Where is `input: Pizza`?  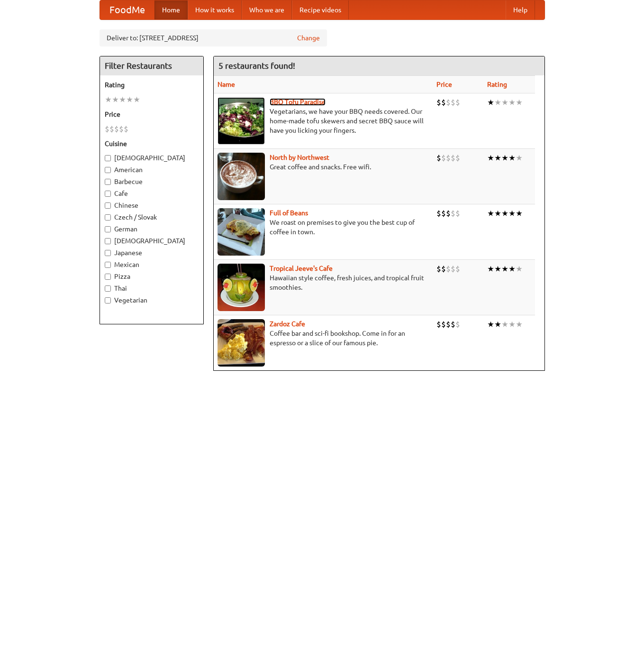 input: Pizza is located at coordinates (107, 276).